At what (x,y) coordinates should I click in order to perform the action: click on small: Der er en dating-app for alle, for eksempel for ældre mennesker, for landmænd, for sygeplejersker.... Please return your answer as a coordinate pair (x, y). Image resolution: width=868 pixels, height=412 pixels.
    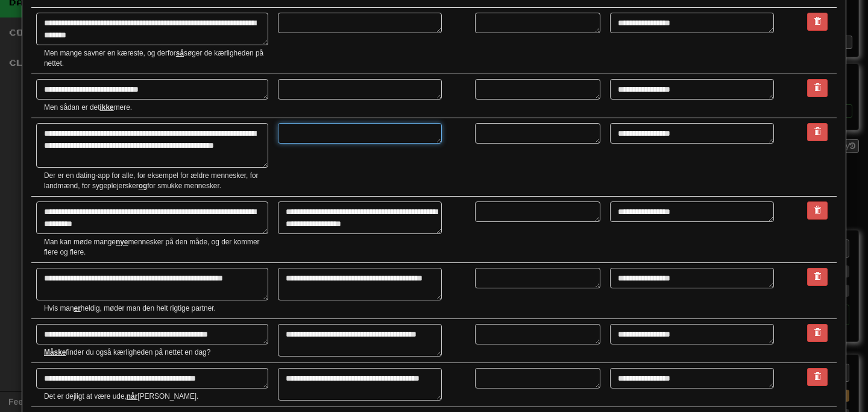
    Looking at the image, I should click on (156, 181).